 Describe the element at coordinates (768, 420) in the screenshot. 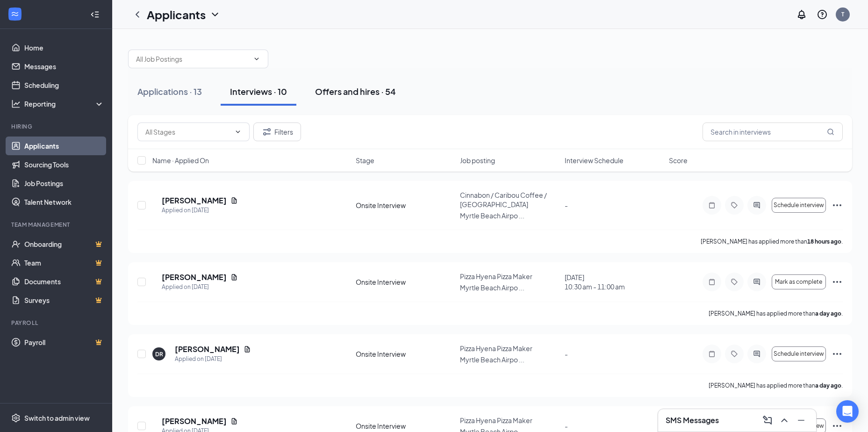

I see `svg: ComposeMessage` at that location.